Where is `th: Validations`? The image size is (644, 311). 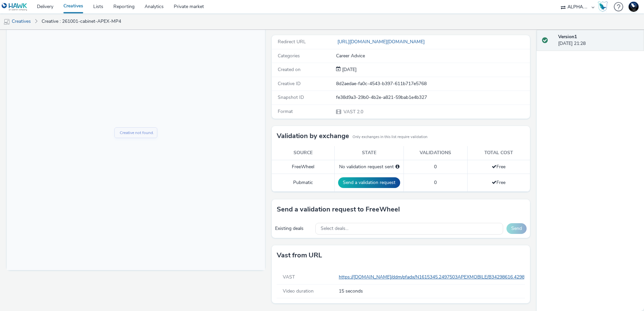
th: Validations is located at coordinates (436, 153).